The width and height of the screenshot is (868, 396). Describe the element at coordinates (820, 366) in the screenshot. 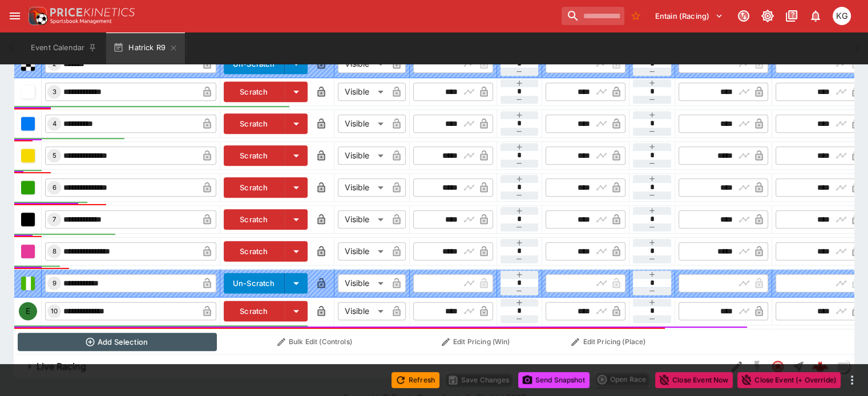

I see `a: f0cf0156-b5d2-486d-bf80-7147c7919372` at that location.